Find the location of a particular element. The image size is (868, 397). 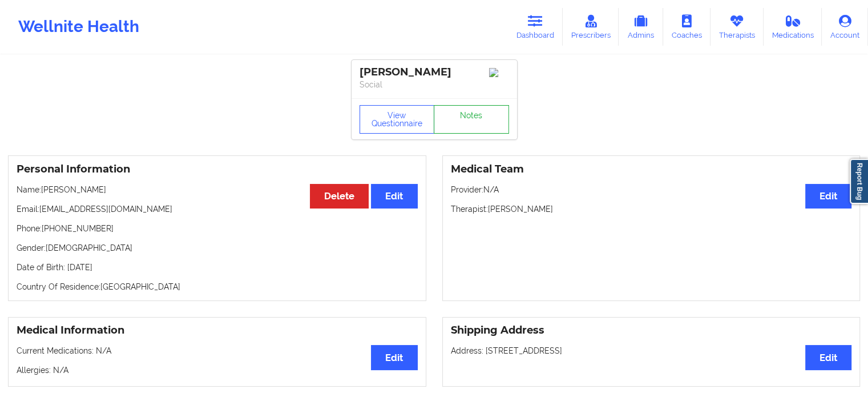

button: Delete is located at coordinates (339, 196).